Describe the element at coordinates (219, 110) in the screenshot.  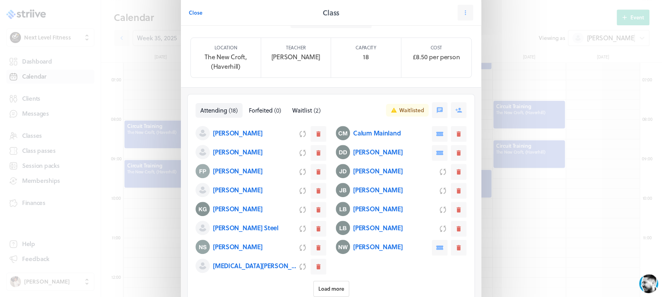
I see `button: Attending(18)` at that location.